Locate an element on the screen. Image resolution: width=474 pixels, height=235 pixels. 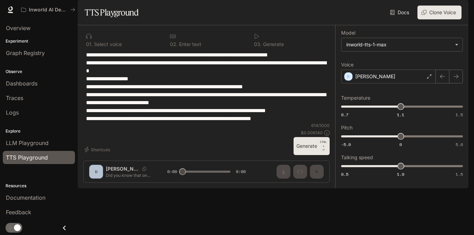
button: Shortcuts is located at coordinates (98, 150).